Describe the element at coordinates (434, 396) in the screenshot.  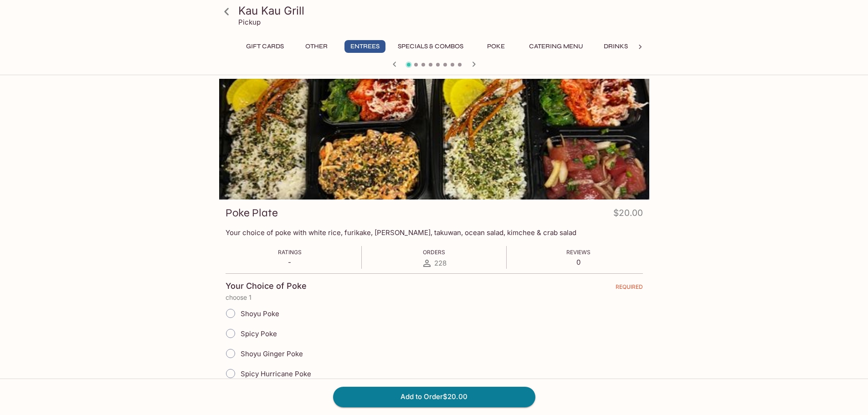
I see `button: Add to Order$20.00` at that location.